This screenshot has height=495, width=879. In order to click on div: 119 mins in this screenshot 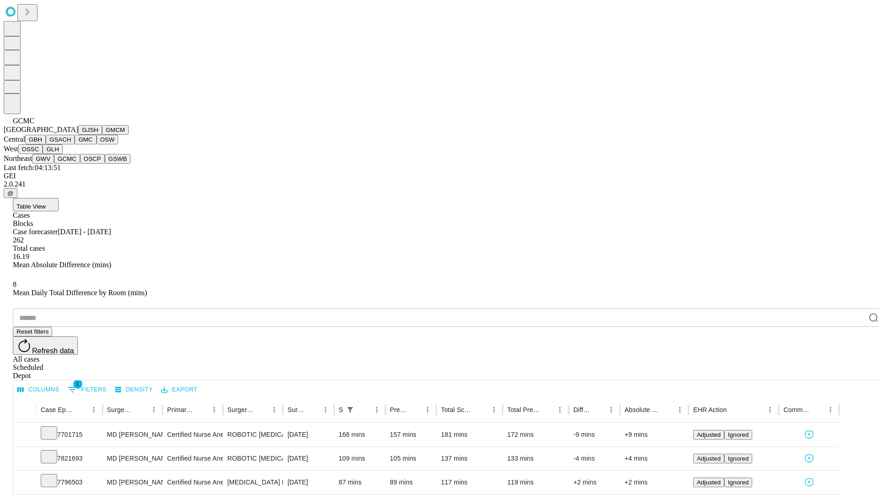, I will do `click(536, 482)`.